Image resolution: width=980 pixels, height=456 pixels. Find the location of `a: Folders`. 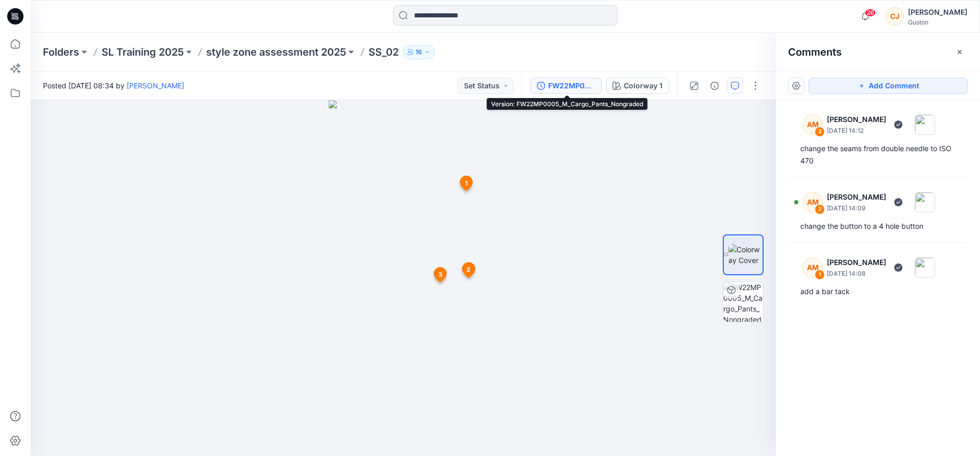

a: Folders is located at coordinates (61, 52).